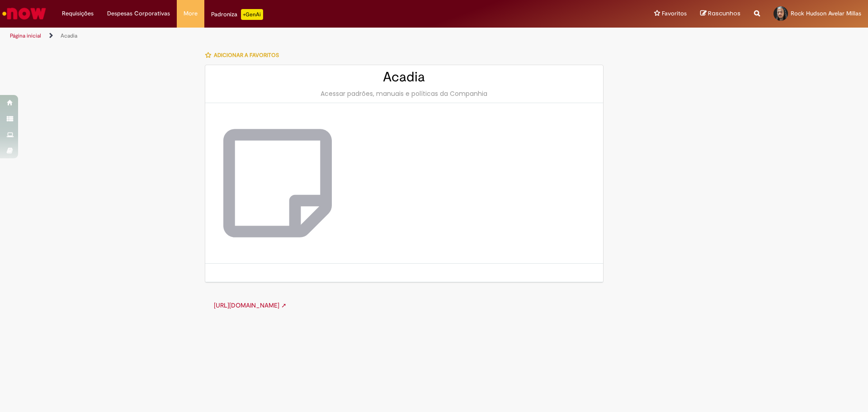  Describe the element at coordinates (138, 14) in the screenshot. I see `span: Despesas Corporativas` at that location.